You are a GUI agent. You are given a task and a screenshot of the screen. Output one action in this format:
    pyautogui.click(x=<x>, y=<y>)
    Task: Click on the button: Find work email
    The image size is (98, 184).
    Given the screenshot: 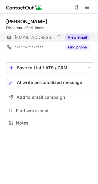 What is the action you would take?
    pyautogui.click(x=50, y=110)
    